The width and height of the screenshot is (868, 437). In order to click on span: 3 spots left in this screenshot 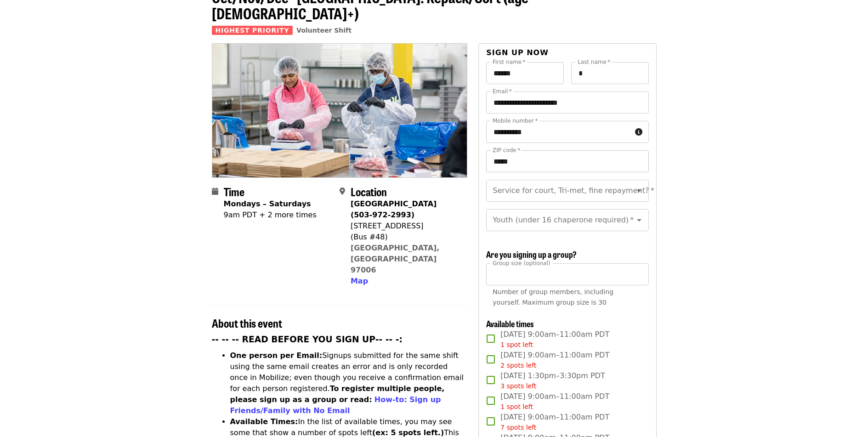, I will do `click(519, 386)`.